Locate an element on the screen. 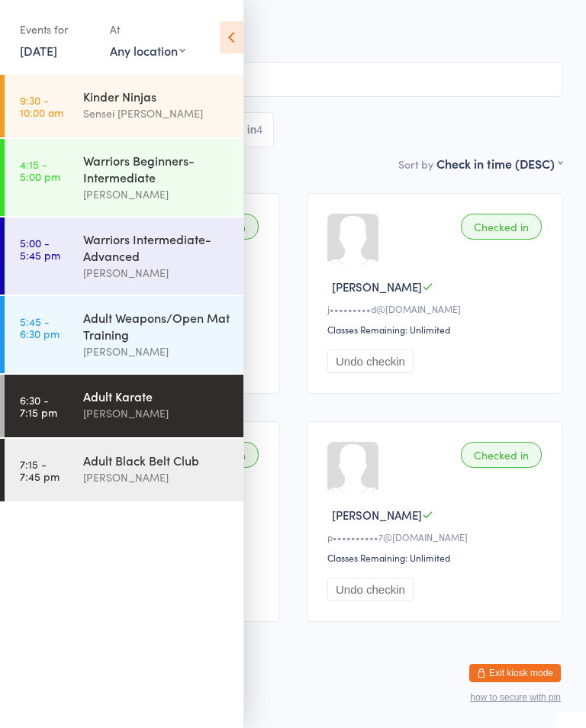  label: Sort by is located at coordinates (415, 164).